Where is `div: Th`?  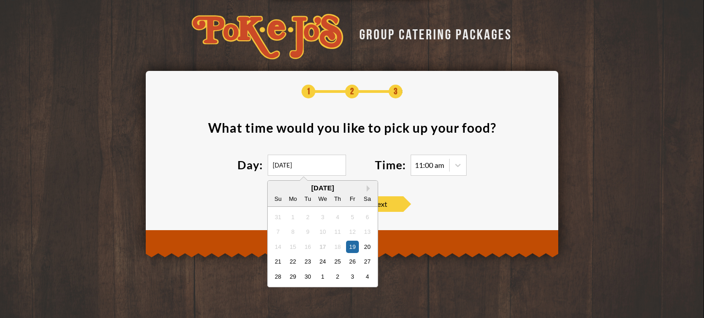
div: Th is located at coordinates (337, 198).